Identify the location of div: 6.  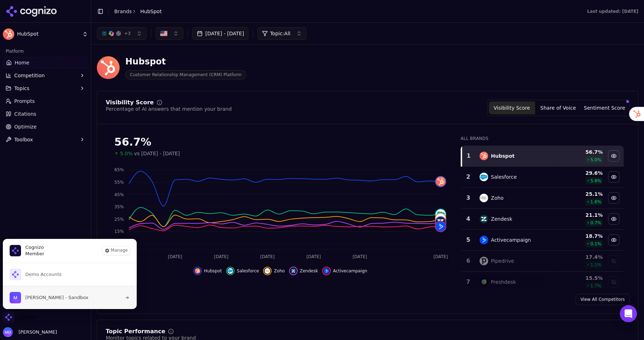
(468, 261).